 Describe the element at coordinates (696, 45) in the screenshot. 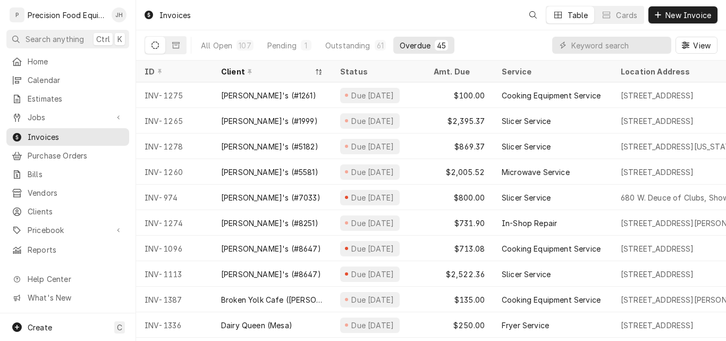

I see `button: View` at that location.